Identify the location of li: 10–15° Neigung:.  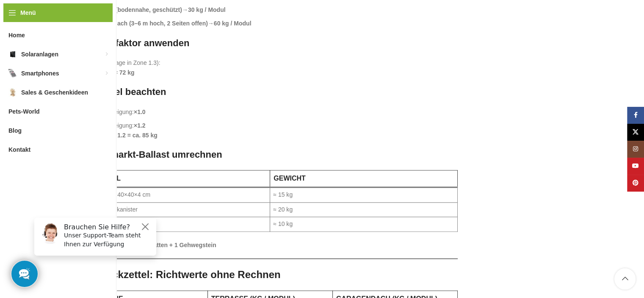
(274, 112).